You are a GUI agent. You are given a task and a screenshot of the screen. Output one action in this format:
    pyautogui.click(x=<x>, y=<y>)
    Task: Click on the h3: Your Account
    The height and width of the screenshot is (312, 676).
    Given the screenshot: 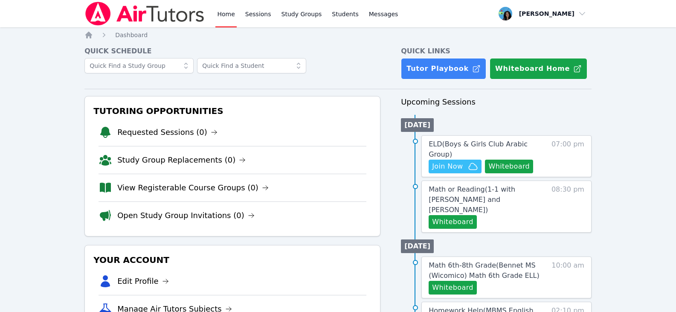 What is the action you would take?
    pyautogui.click(x=233, y=260)
    